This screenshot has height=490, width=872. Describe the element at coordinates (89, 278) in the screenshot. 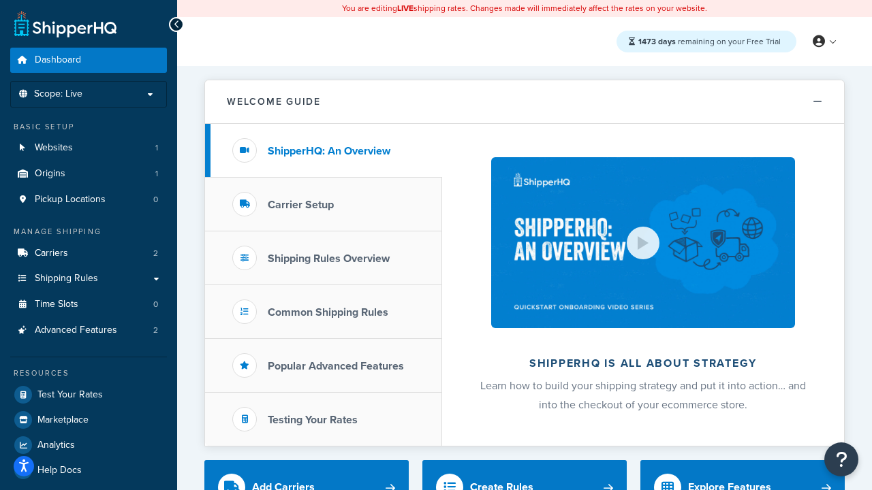

I see `a: Shipping Rules` at that location.